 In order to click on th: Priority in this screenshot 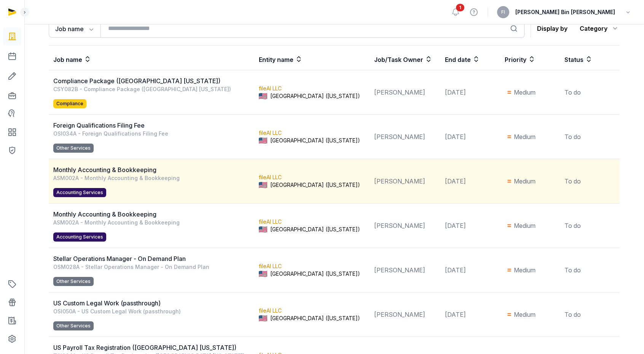, I will do `click(530, 59)`.